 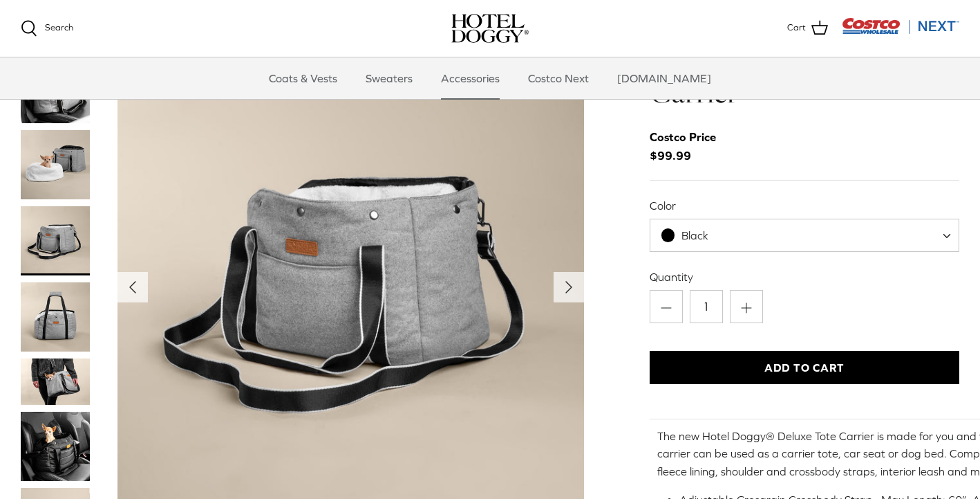 I want to click on span: Cart, so click(x=796, y=28).